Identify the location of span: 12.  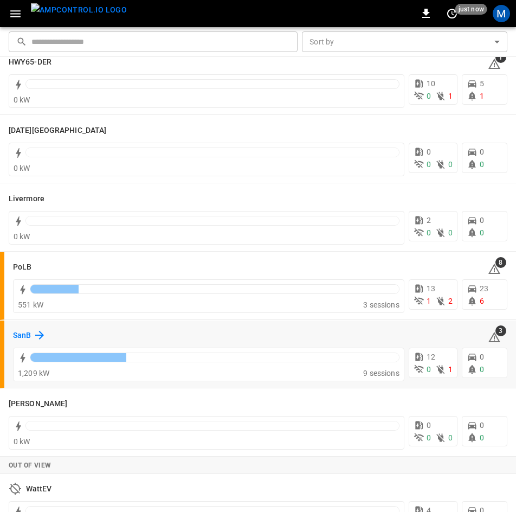
(431, 357).